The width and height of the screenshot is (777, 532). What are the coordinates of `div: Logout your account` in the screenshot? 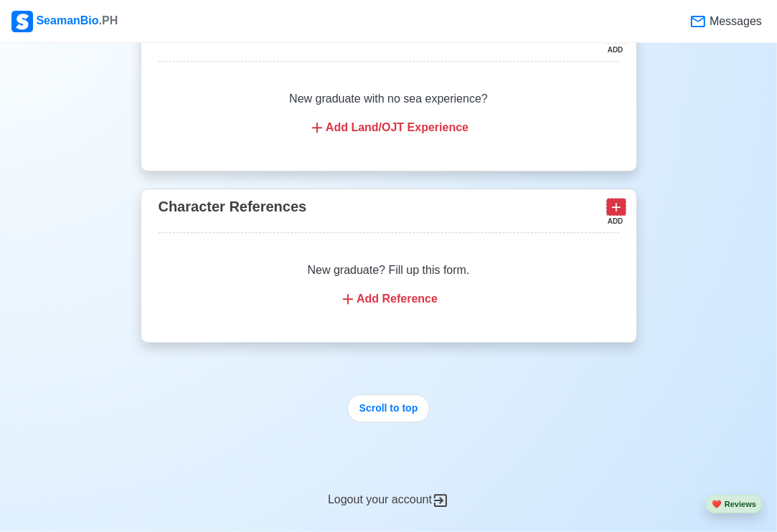 It's located at (389, 491).